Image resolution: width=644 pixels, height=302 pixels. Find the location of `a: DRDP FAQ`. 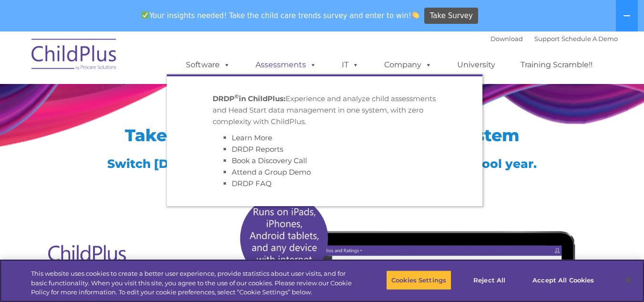

a: DRDP FAQ is located at coordinates (252, 183).